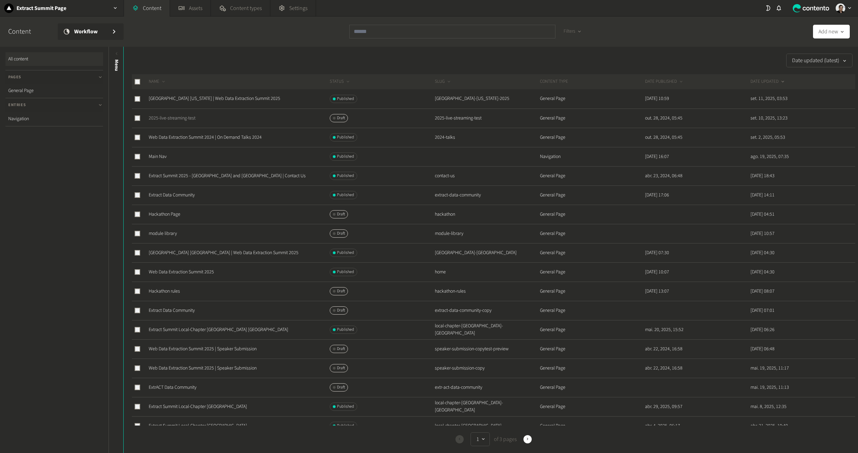 The width and height of the screenshot is (858, 453). I want to click on td: extract-data-community-copy, so click(487, 310).